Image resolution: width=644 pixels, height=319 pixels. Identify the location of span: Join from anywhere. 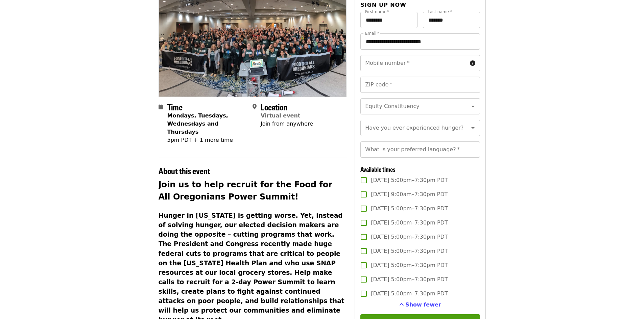
(287, 123).